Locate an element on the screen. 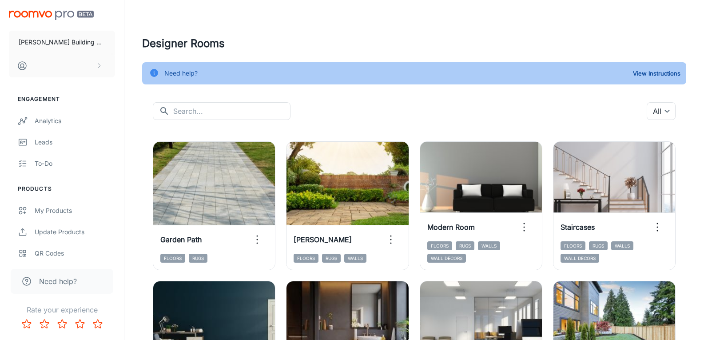  div: Need help? is located at coordinates (181, 73).